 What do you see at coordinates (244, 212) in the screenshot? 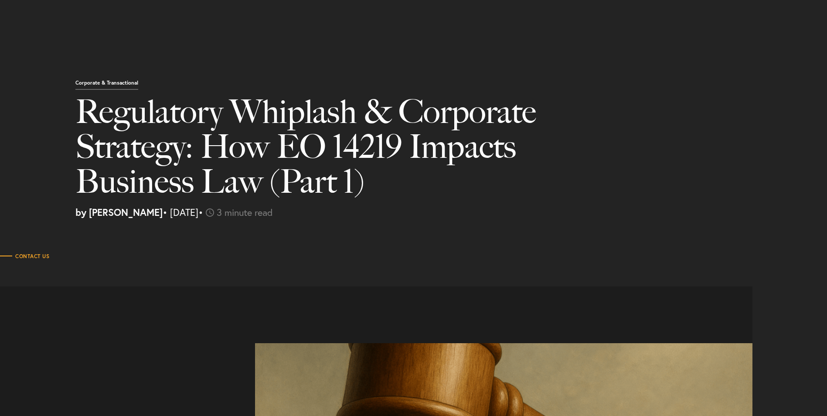
I see `span: 3 minute read` at bounding box center [244, 212].